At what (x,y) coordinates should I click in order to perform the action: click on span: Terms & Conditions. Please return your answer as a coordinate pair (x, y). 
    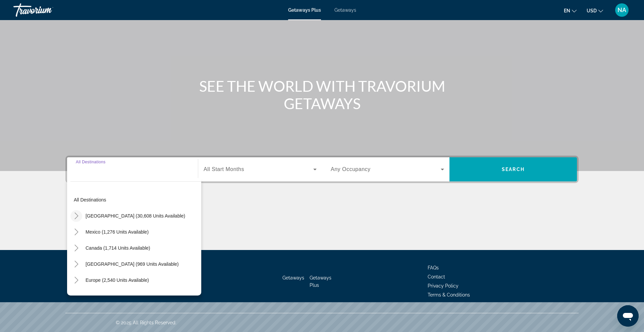
    Looking at the image, I should click on (449, 295).